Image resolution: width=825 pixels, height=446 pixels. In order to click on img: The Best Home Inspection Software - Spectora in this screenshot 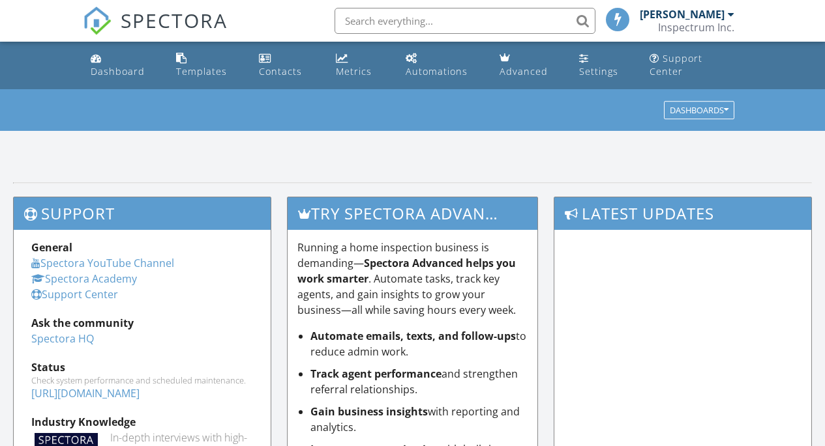, I will do `click(97, 21)`.